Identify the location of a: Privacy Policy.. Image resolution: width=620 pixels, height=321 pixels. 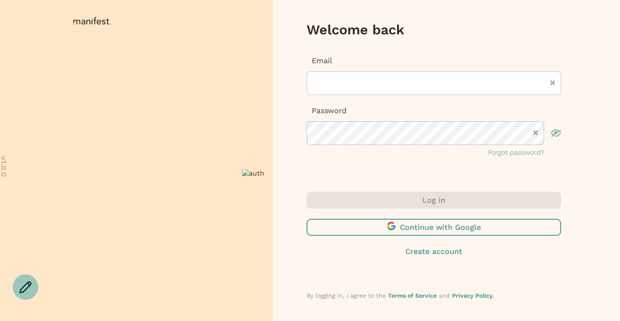
(472, 295).